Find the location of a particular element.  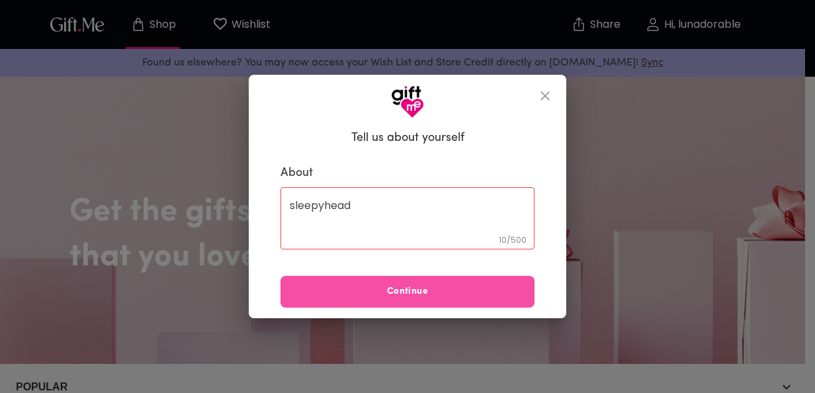

span: Continue is located at coordinates (407, 292).